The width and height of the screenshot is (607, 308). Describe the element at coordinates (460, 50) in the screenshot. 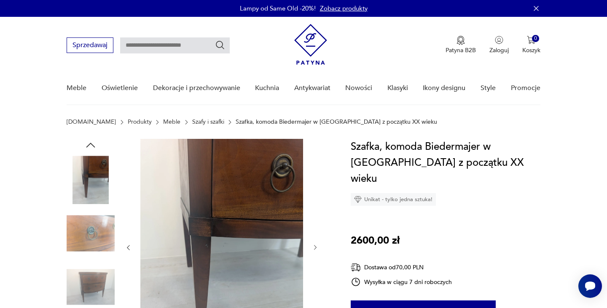

I see `p: Patyna B2B` at that location.